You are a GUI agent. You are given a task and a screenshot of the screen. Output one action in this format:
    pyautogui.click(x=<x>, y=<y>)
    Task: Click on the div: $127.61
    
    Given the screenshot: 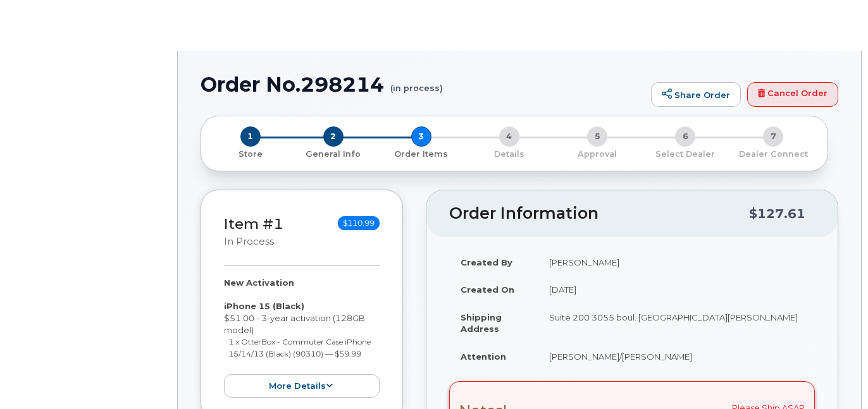 What is the action you would take?
    pyautogui.click(x=777, y=213)
    